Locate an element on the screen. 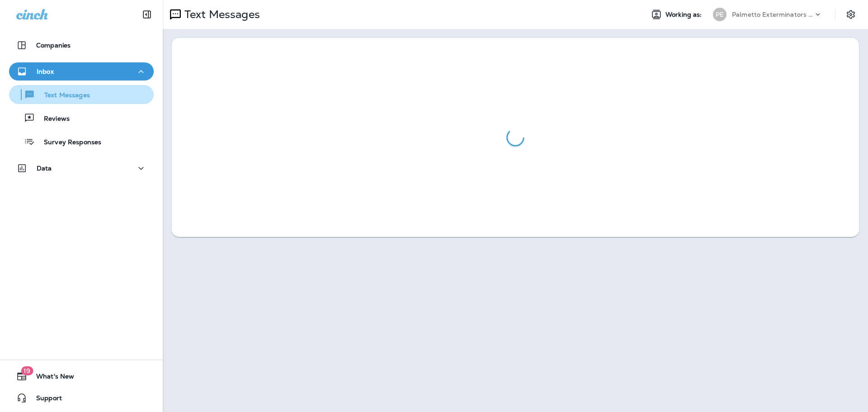 Image resolution: width=868 pixels, height=412 pixels. button: Inbox is located at coordinates (82, 71).